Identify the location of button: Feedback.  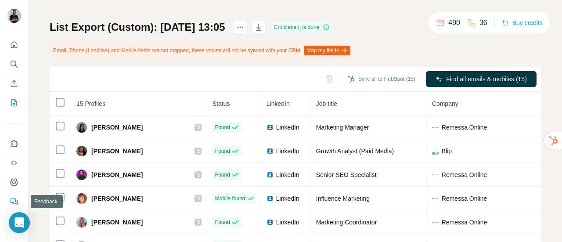
(14, 201).